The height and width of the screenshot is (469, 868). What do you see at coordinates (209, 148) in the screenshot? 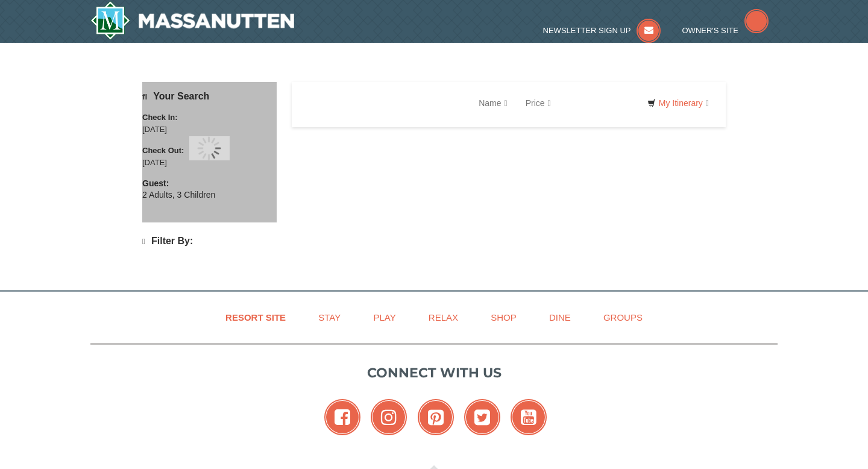
I see `img: wait gif` at bounding box center [209, 148].